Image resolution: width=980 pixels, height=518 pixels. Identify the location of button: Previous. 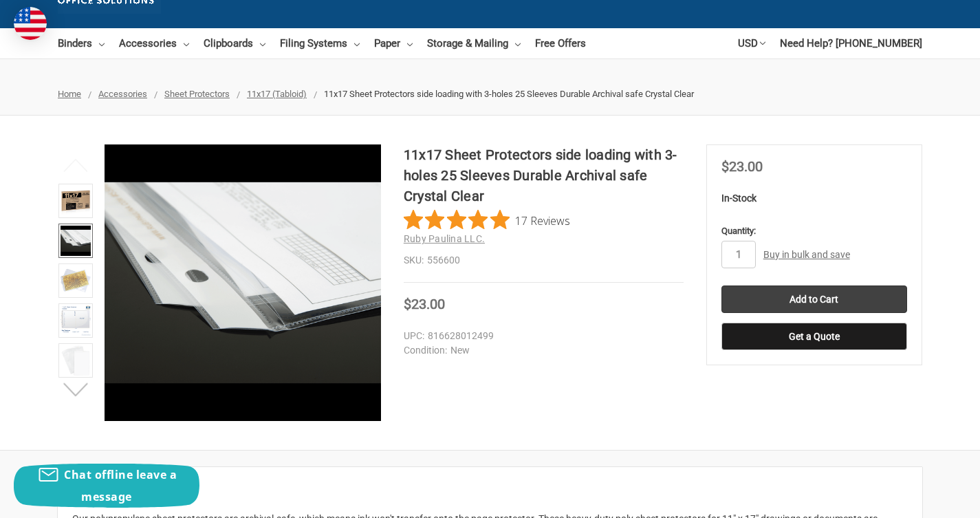
(76, 165).